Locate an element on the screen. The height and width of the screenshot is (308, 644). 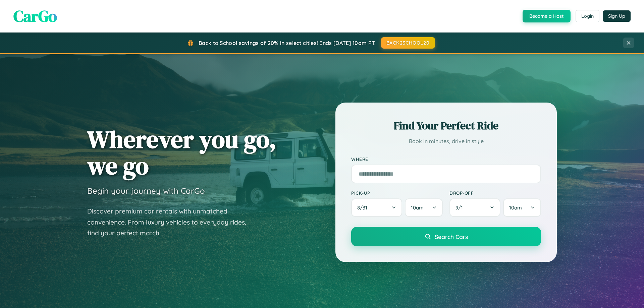
button: BACK2SCHOOL20 is located at coordinates (408, 43).